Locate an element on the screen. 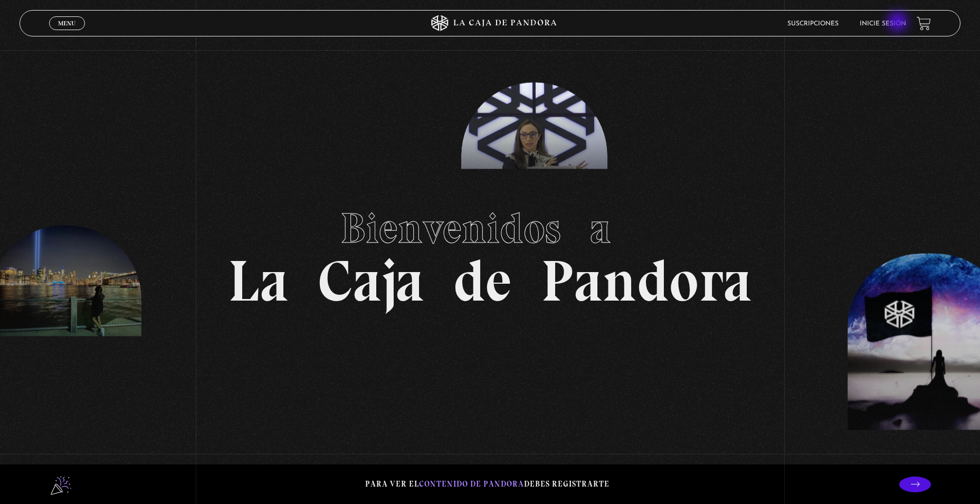  a: Inicie sesión is located at coordinates (883, 24).